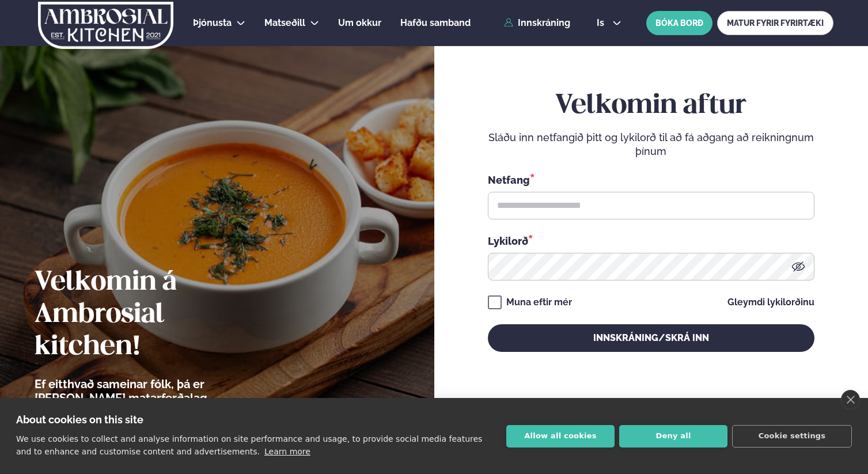 The image size is (868, 474). I want to click on span: Þjónusta, so click(212, 22).